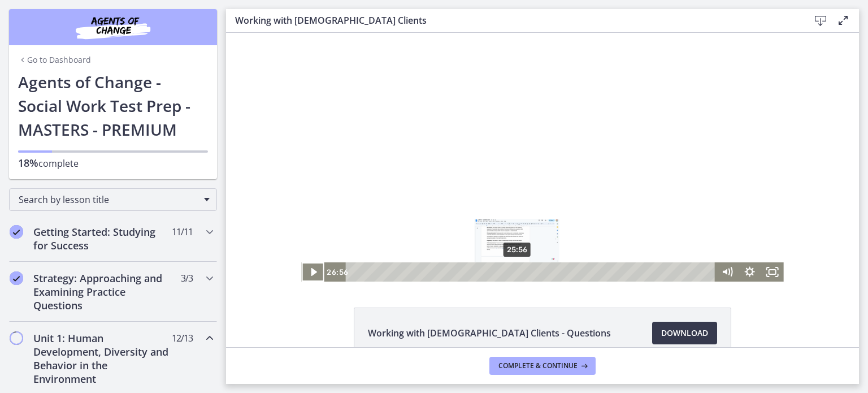 This screenshot has width=868, height=393. I want to click on h2: Getting Started: Studying for Success, so click(103, 239).